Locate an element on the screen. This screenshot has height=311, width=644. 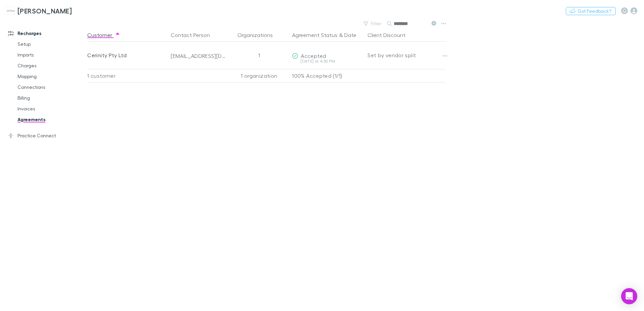
button: Contact Person is located at coordinates (194, 35).